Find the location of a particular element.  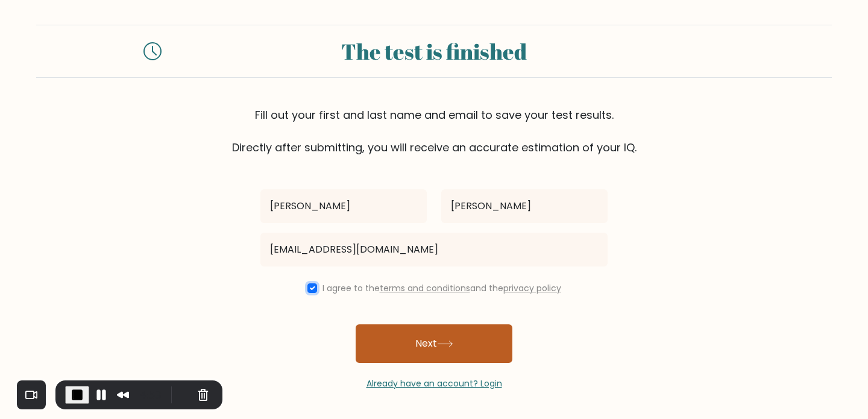

button: Next is located at coordinates (434, 344).